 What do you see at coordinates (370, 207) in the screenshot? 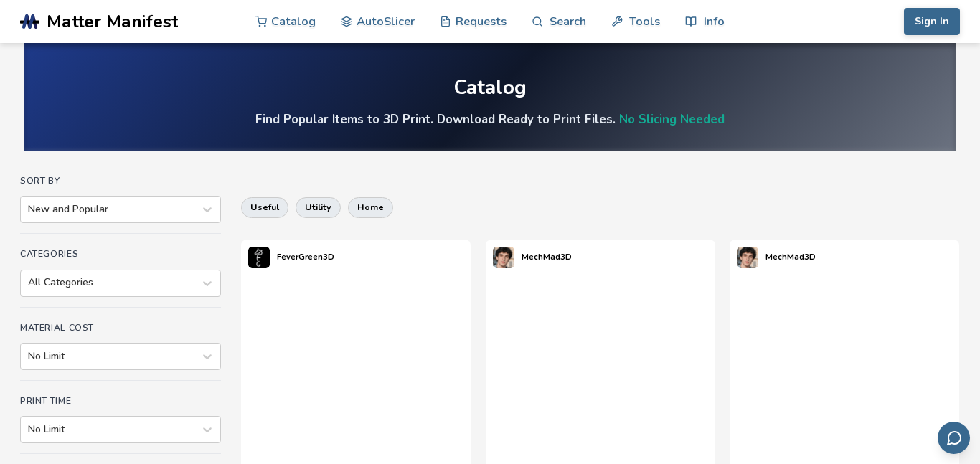
I see `button: home` at bounding box center [370, 207].